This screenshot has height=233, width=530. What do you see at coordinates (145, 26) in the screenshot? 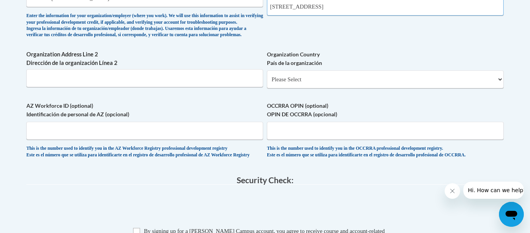
I see `div: Enter the information for your organization/employer (where you work). We will use this informati...` at bounding box center [145, 26].